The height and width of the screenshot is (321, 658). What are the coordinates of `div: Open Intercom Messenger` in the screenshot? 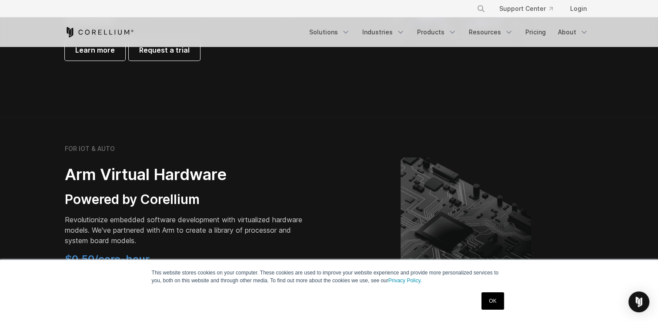 It's located at (639, 302).